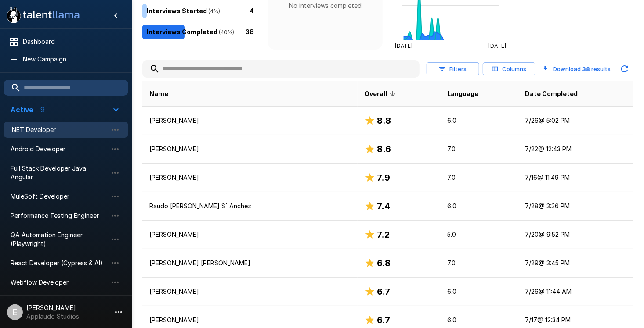  I want to click on b: 38, so click(586, 69).